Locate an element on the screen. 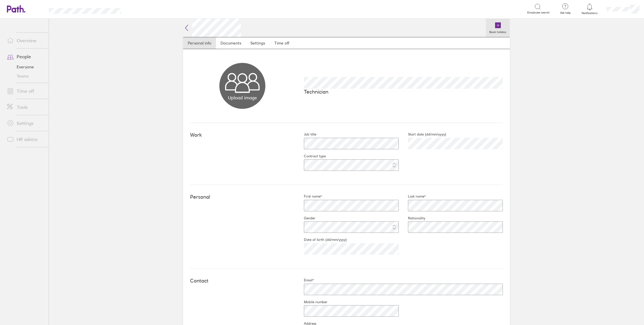  a: People is located at coordinates (25, 57).